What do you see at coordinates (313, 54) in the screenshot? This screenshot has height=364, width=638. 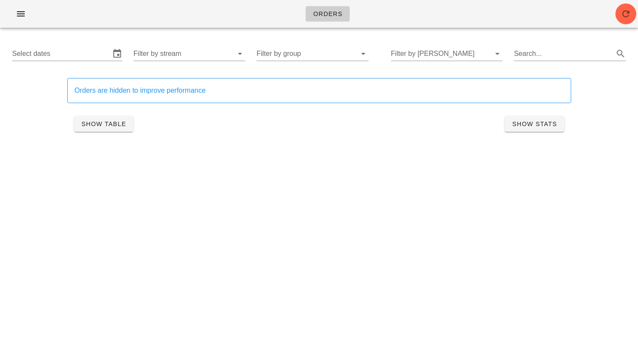 I see `div: Filter by group` at bounding box center [313, 54].